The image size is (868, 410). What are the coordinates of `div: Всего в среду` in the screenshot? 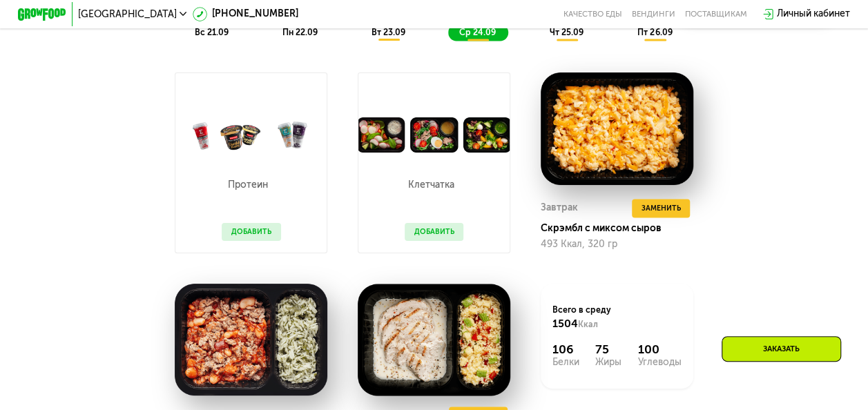 It's located at (617, 318).